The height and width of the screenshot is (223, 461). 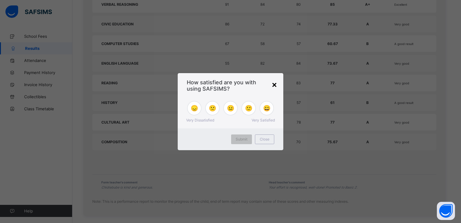 What do you see at coordinates (446, 211) in the screenshot?
I see `button: Open asap` at bounding box center [446, 211].